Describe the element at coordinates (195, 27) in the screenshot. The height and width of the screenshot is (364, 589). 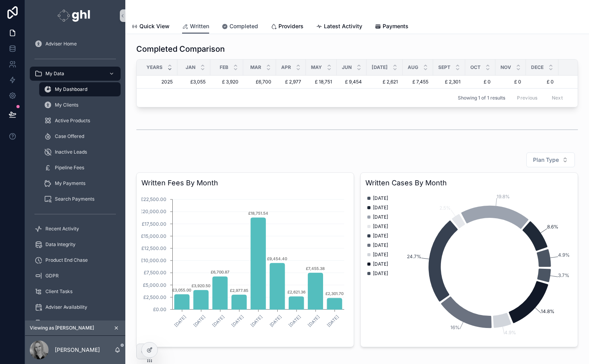
I see `a: Written` at that location.